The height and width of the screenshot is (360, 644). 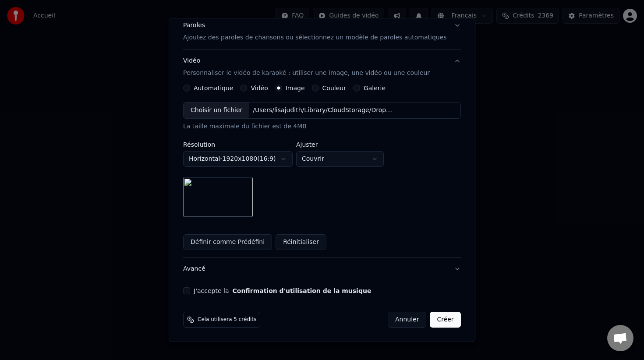 I want to click on button: Créer, so click(x=446, y=320).